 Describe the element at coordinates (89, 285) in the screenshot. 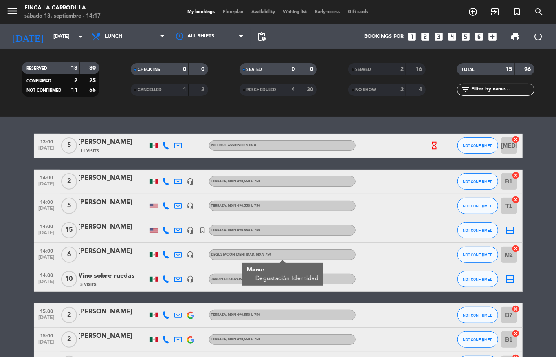

I see `span: 5 Visits` at that location.